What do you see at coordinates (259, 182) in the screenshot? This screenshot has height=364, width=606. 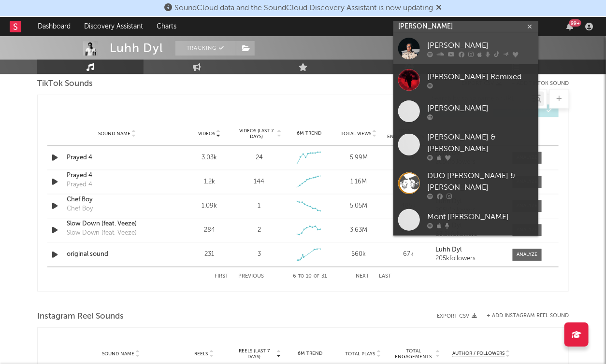 I see `div: 144` at bounding box center [259, 182].